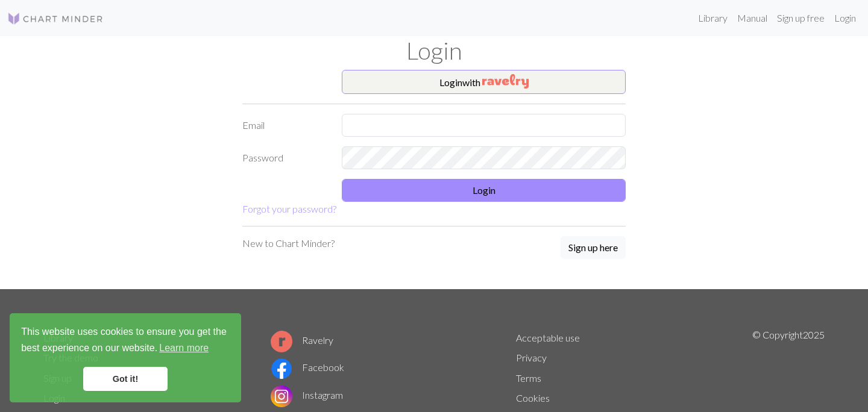  I want to click on h1: Login, so click(434, 51).